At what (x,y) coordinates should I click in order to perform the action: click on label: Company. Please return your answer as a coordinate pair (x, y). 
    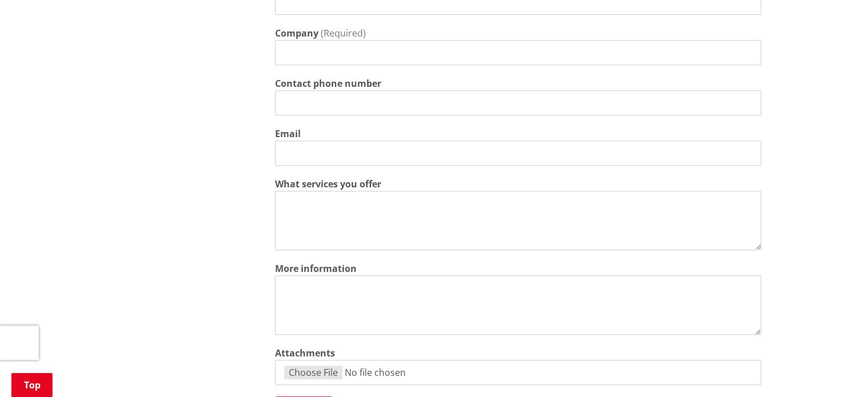
    Looking at the image, I should click on (296, 33).